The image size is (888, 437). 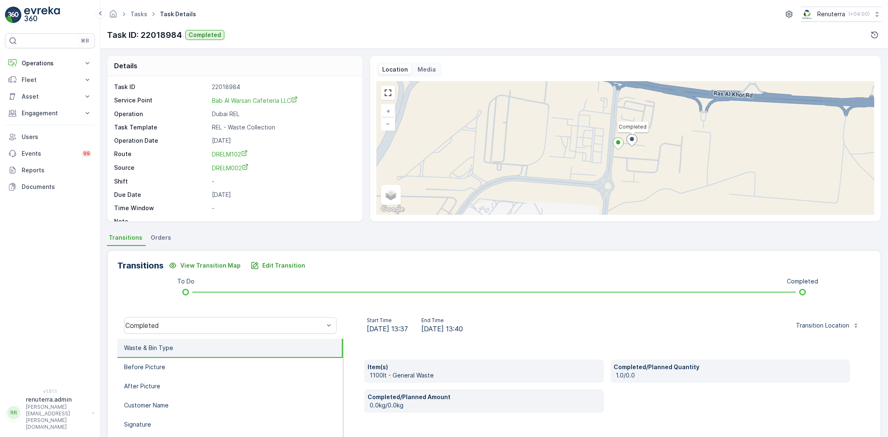 I want to click on p: End Time, so click(x=442, y=321).